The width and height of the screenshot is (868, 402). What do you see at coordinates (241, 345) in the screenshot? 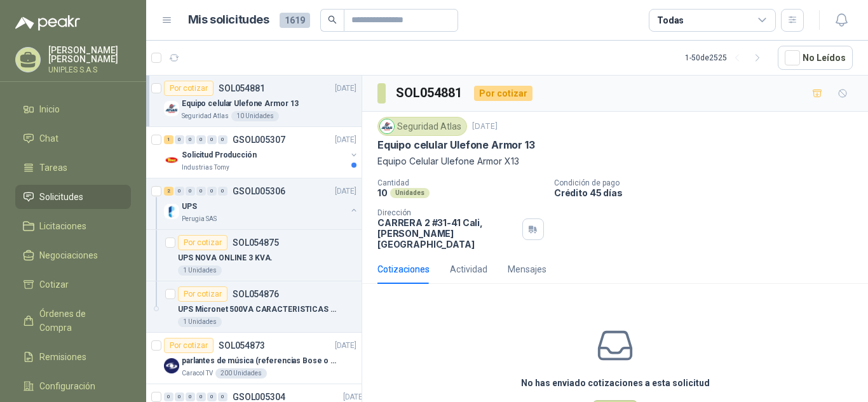
I see `p: SOL054873` at bounding box center [241, 345].